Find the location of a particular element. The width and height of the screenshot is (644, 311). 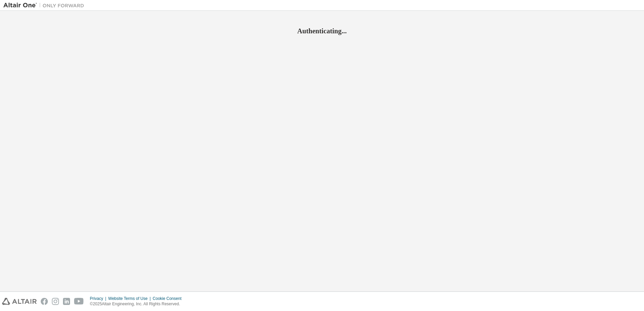

div: Privacy is located at coordinates (99, 299).